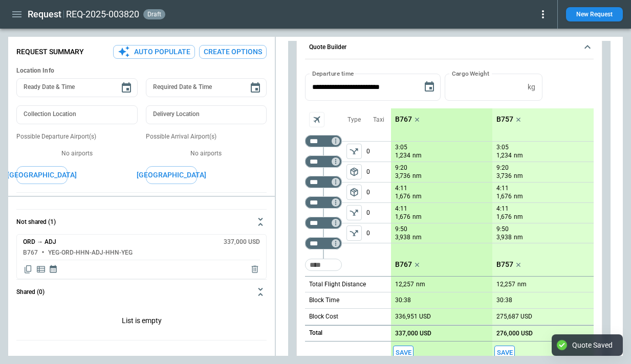  I want to click on p: 12,257, so click(405, 284).